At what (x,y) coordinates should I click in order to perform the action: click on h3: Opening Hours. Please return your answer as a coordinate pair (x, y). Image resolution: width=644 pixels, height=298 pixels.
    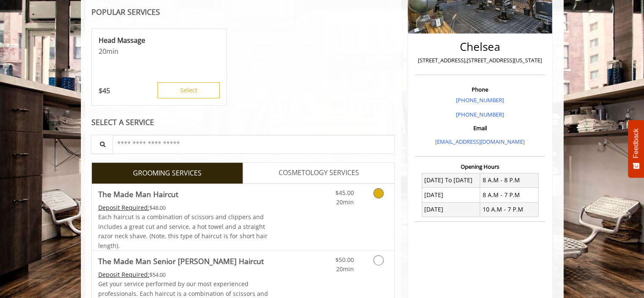
    Looking at the image, I should click on (480, 166).